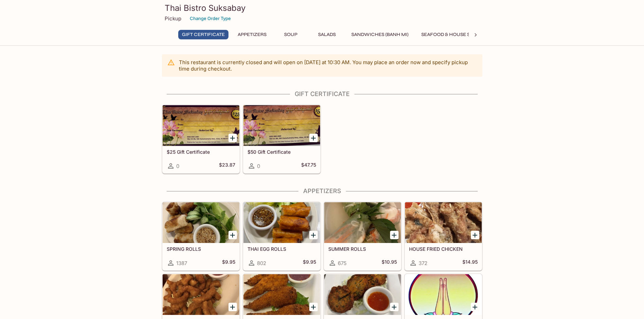  What do you see at coordinates (456, 35) in the screenshot?
I see `button: Seafood & House Specials` at bounding box center [456, 35].